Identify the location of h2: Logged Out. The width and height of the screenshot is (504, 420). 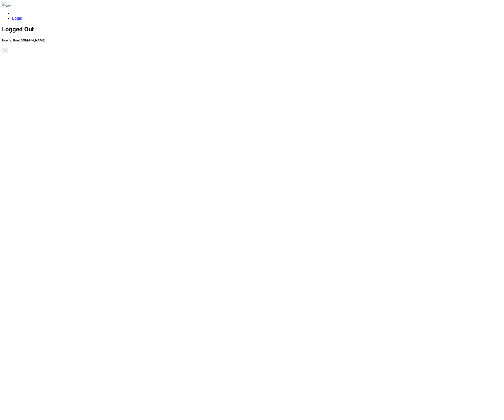
(252, 29).